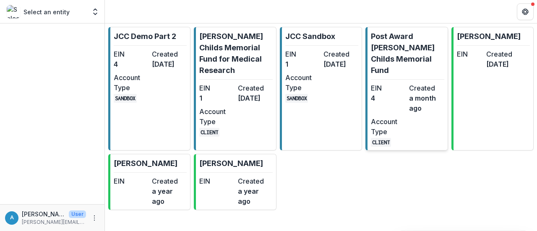 The width and height of the screenshot is (537, 231). I want to click on img: Select an entity, so click(13, 12).